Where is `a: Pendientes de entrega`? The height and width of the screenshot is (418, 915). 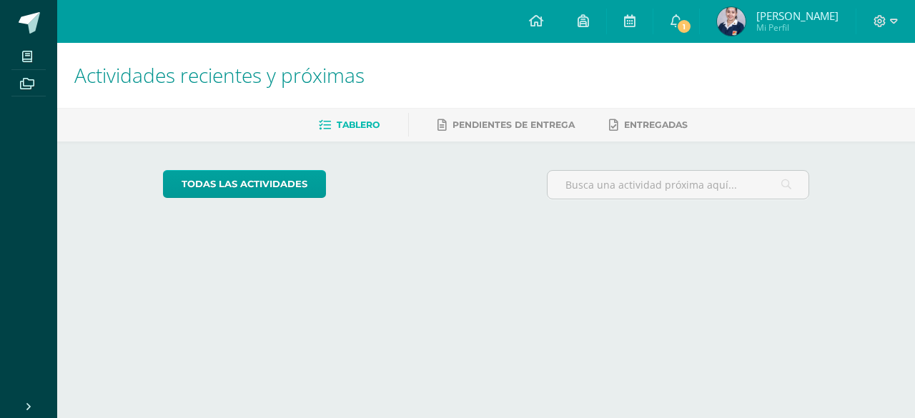 a: Pendientes de entrega is located at coordinates (506, 125).